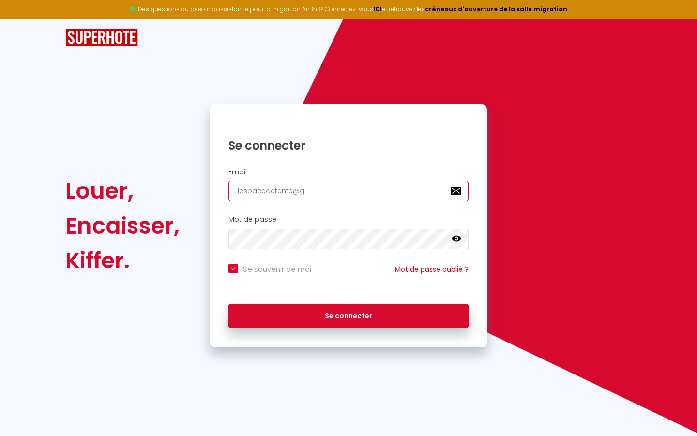  I want to click on a: créneaux d'ouverture de la salle migration, so click(496, 9).